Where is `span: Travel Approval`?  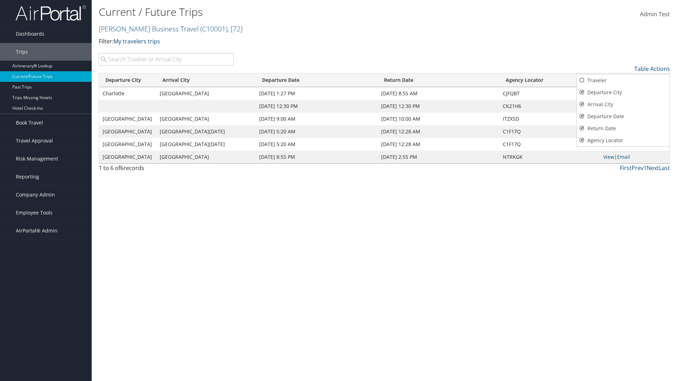
span: Travel Approval is located at coordinates (34, 141).